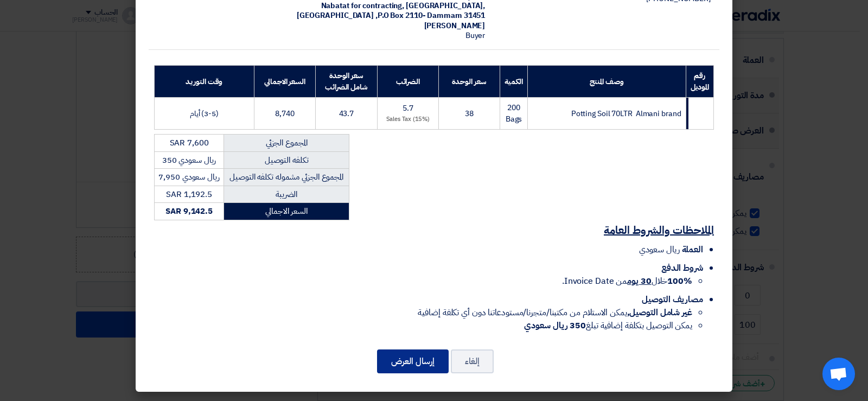  I want to click on span: العملة, so click(692, 249).